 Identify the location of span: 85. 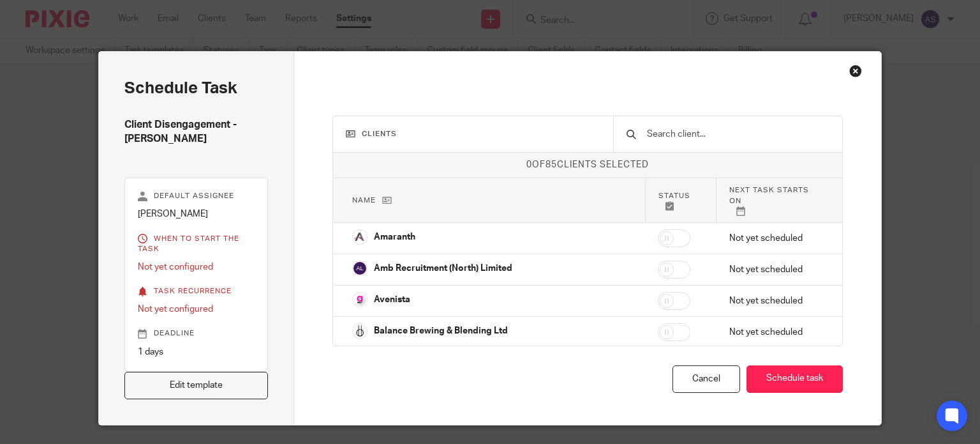
(551, 165).